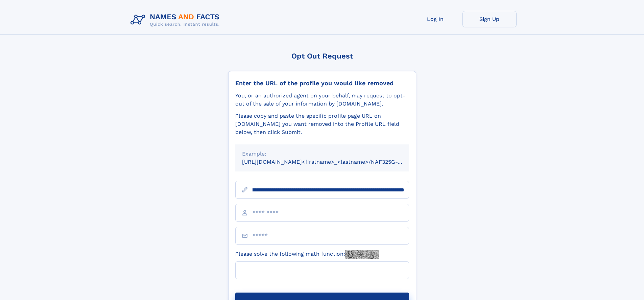 The height and width of the screenshot is (300, 644). Describe the element at coordinates (307, 254) in the screenshot. I see `label: Please solve the following math function:` at that location.